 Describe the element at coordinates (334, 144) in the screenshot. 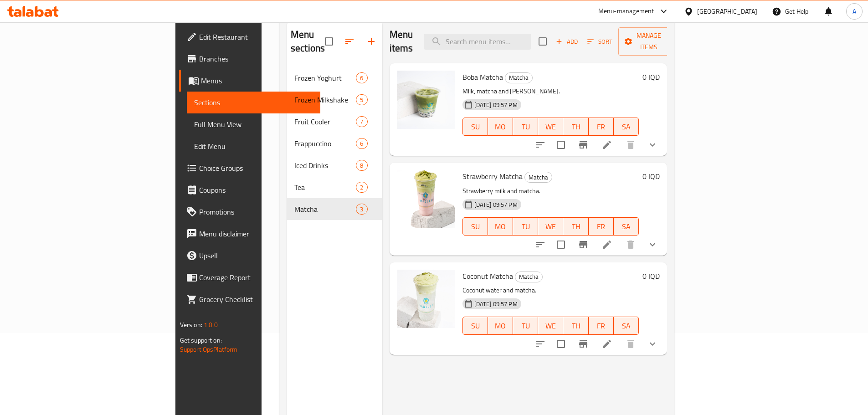

I see `nav: Menu sections` at that location.